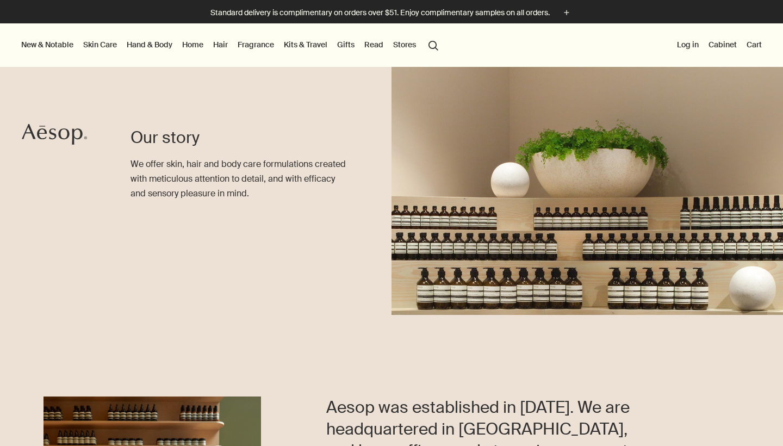  What do you see at coordinates (687, 45) in the screenshot?
I see `button: Log in` at bounding box center [687, 45].